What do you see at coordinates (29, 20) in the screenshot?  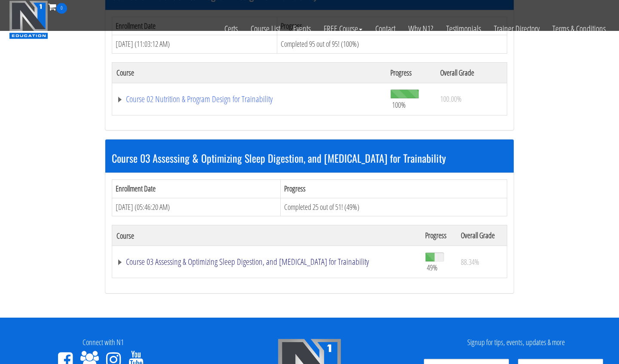 I see `img: n1-education` at bounding box center [29, 20].